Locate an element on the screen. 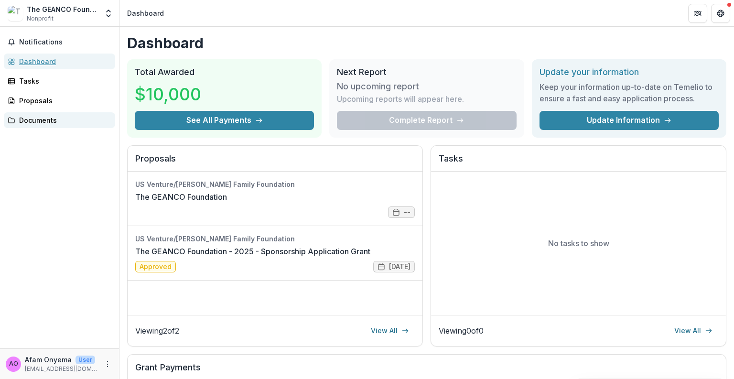 The width and height of the screenshot is (734, 379). p: Upcoming reports will appear here. is located at coordinates (400, 99).